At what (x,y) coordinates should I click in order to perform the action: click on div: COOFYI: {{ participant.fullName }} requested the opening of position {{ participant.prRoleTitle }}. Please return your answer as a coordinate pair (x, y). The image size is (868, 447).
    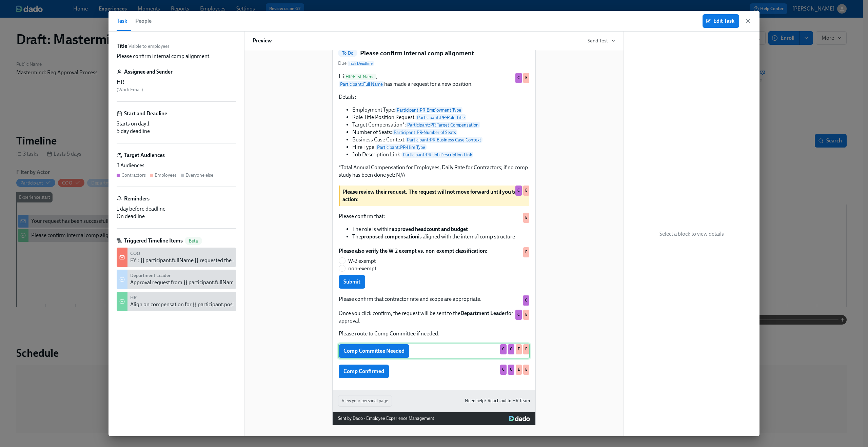
    Looking at the image, I should click on (176, 257).